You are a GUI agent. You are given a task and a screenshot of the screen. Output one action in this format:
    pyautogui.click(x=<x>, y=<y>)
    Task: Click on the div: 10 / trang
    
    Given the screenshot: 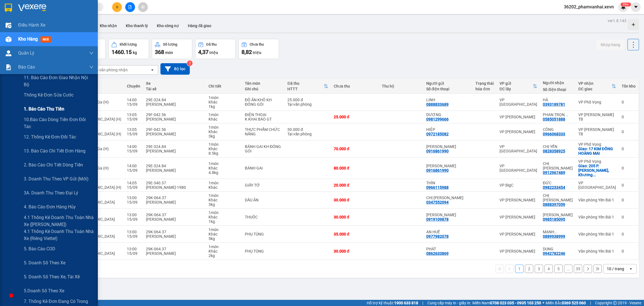 What is the action you would take?
    pyautogui.click(x=616, y=269)
    